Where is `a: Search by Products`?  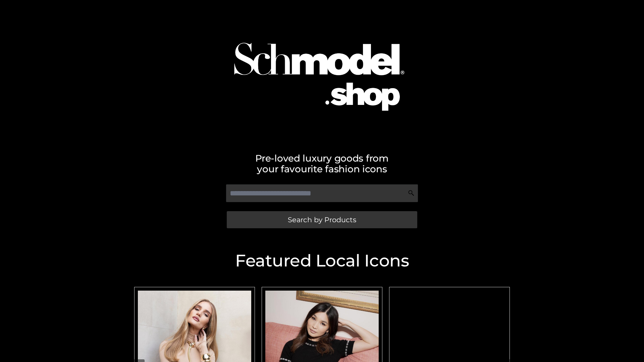 a: Search by Products is located at coordinates (322, 219).